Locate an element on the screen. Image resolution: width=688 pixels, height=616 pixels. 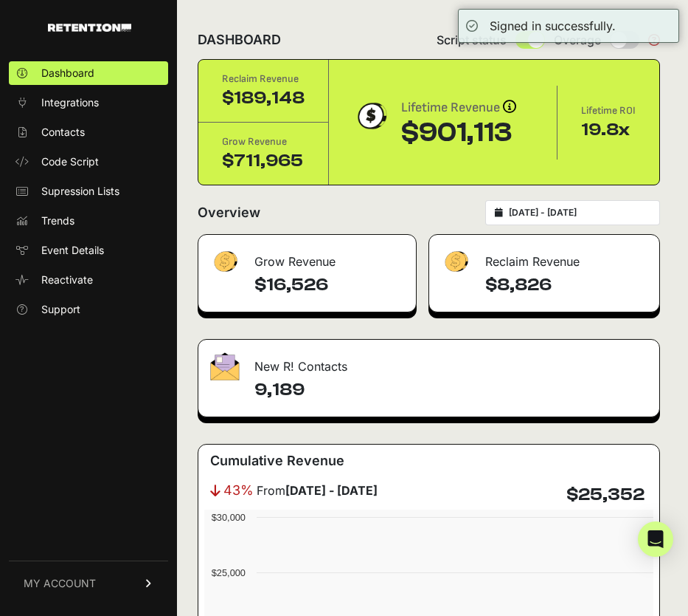
div: Lifetime Revenue is located at coordinates (459, 108).